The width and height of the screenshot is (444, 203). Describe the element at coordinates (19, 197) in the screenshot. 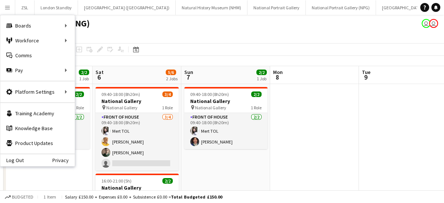

I see `button: Budgeted` at that location.